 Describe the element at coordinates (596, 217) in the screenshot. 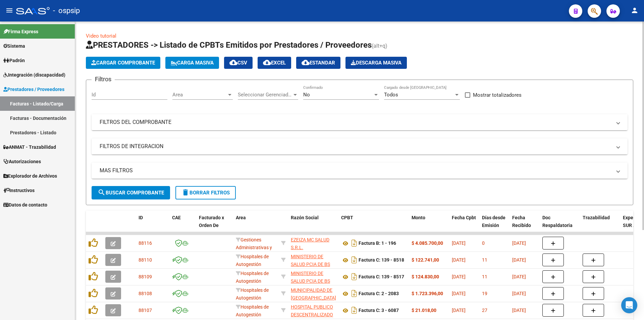

I see `span: Trazabilidad` at that location.